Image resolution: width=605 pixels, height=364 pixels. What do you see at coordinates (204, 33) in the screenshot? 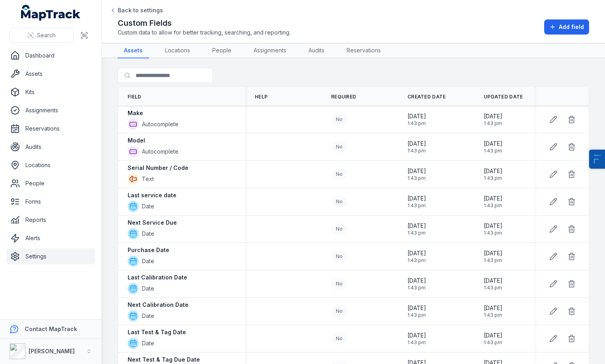
I see `span: Custom data to allow for better tracking, searching, and reporting.` at bounding box center [204, 33].